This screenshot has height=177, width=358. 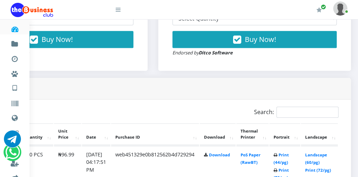 What do you see at coordinates (15, 87) in the screenshot?
I see `a: VTU` at bounding box center [15, 87].